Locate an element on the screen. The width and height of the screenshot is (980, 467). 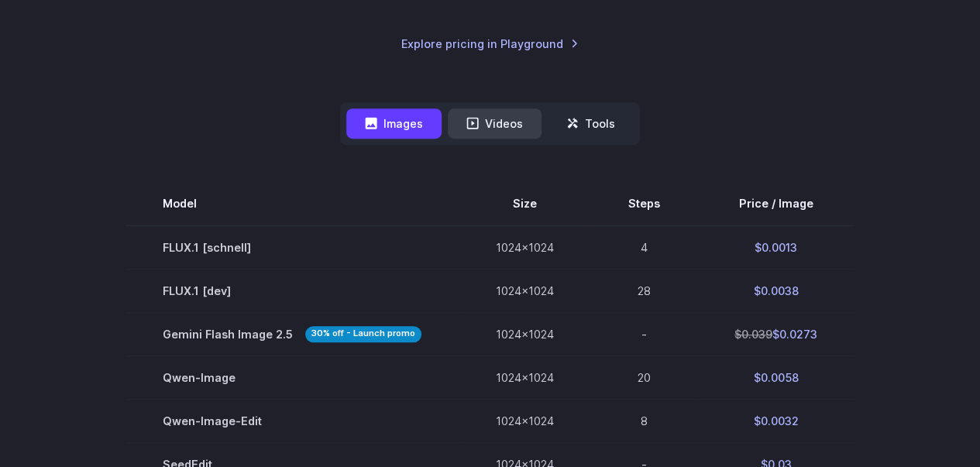
td: $0.0273 is located at coordinates (775, 333).